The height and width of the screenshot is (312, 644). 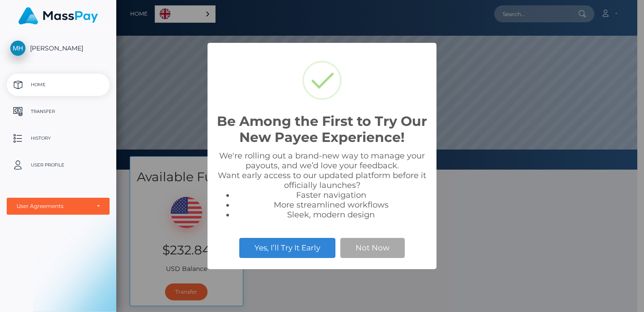 I want to click on p: Transfer, so click(x=58, y=112).